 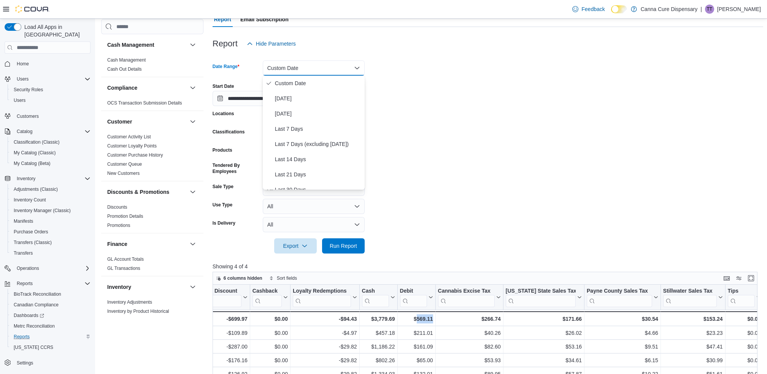 I want to click on h3: Report, so click(x=225, y=44).